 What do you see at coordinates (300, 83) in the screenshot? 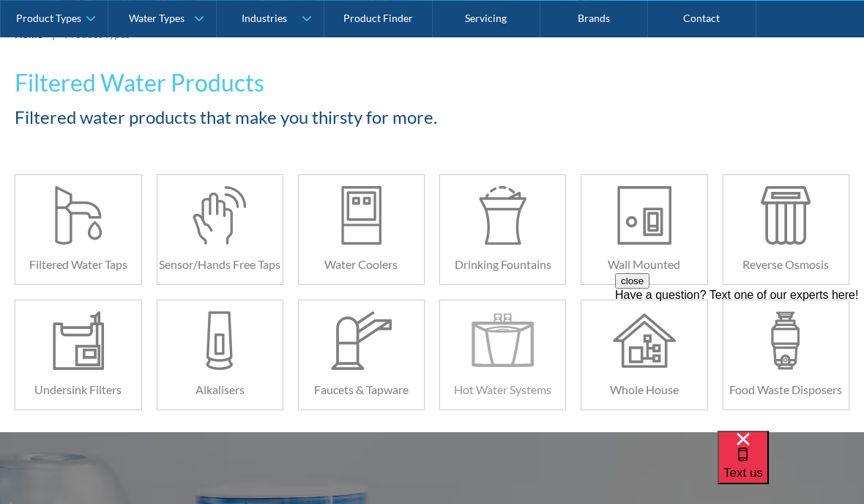
I see `h1: Filtered Water Products` at bounding box center [300, 83].